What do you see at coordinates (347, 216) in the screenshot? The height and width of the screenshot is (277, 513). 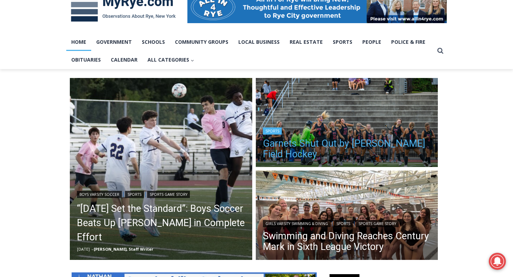 I see `a: Read More Swimming and Diving Reaches Century Mark in Sixth League Victory` at bounding box center [347, 216].